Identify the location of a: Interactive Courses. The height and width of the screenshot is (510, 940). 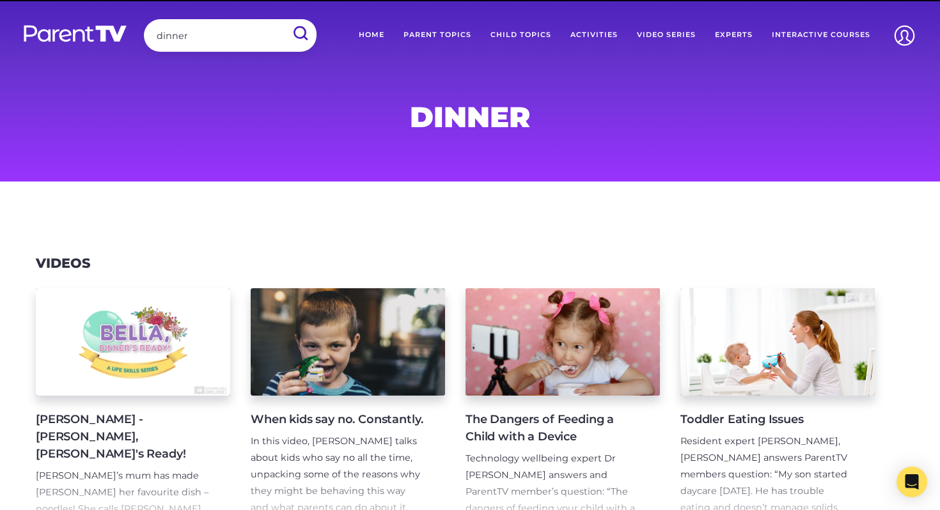
(821, 35).